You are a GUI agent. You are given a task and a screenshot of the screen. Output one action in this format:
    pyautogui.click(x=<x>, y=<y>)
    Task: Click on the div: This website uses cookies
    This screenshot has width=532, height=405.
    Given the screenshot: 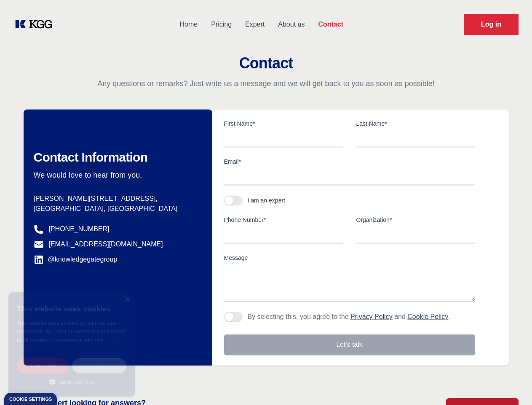 What is the action you would take?
    pyautogui.click(x=72, y=308)
    